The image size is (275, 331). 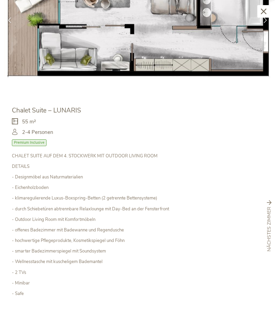 I want to click on p: - hochwertige Pflegeprodukte, Kosmetikspiegel und Föhn, so click(x=138, y=241).